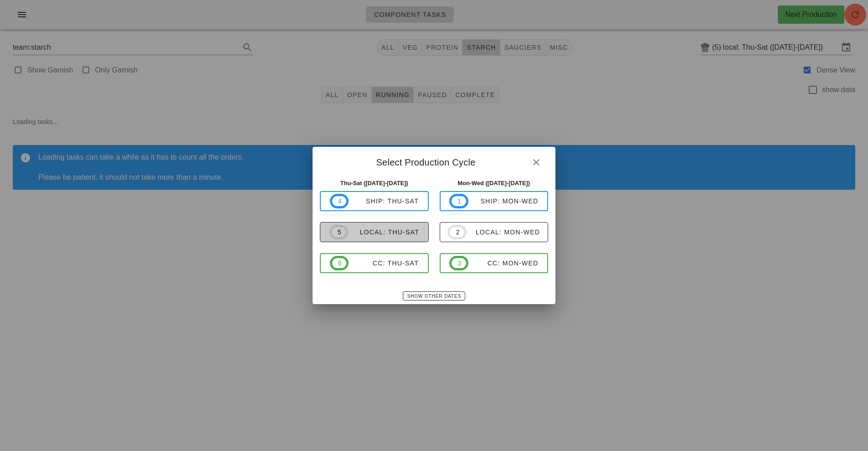 Image resolution: width=868 pixels, height=451 pixels. Describe the element at coordinates (434, 161) in the screenshot. I see `div: Select Production Cycle` at that location.